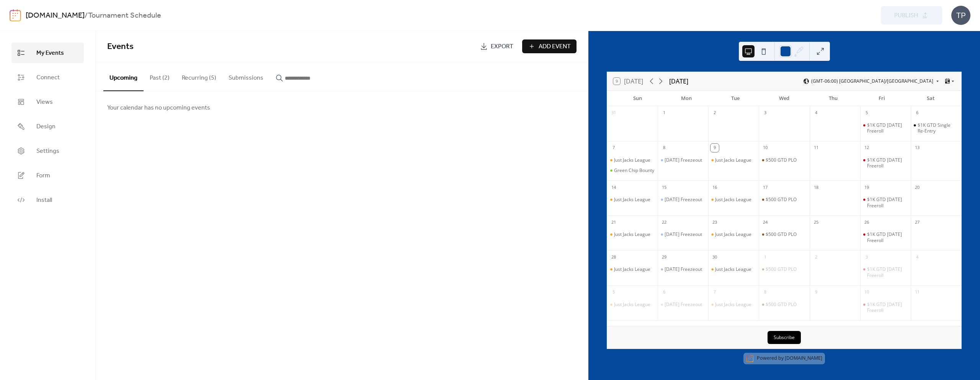 The image size is (980, 380). Describe the element at coordinates (931, 98) in the screenshot. I see `div: Sat` at that location.